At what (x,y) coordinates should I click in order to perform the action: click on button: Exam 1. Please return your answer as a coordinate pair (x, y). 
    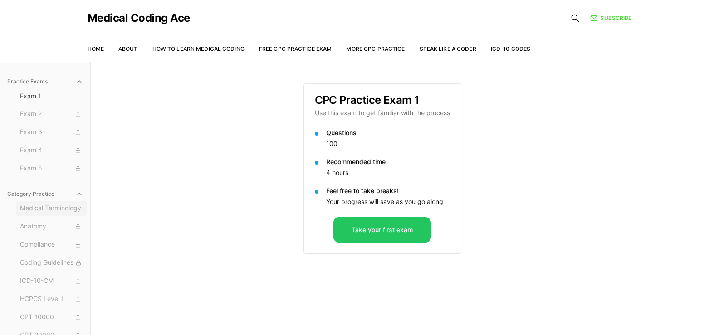
    Looking at the image, I should click on (51, 96).